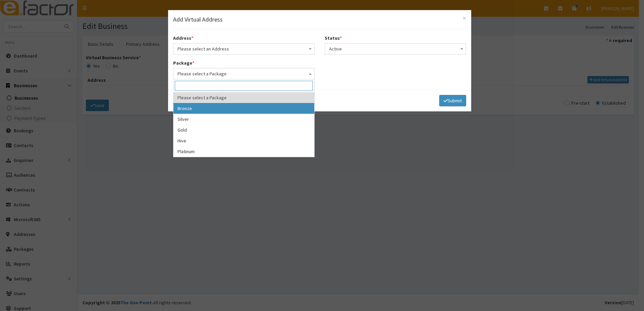  What do you see at coordinates (244, 74) in the screenshot?
I see `span: Please select a Package` at bounding box center [244, 74].